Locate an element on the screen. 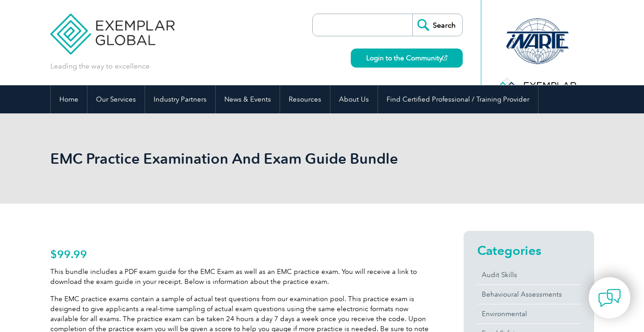 The image size is (644, 332). a: Environmental is located at coordinates (529, 314).